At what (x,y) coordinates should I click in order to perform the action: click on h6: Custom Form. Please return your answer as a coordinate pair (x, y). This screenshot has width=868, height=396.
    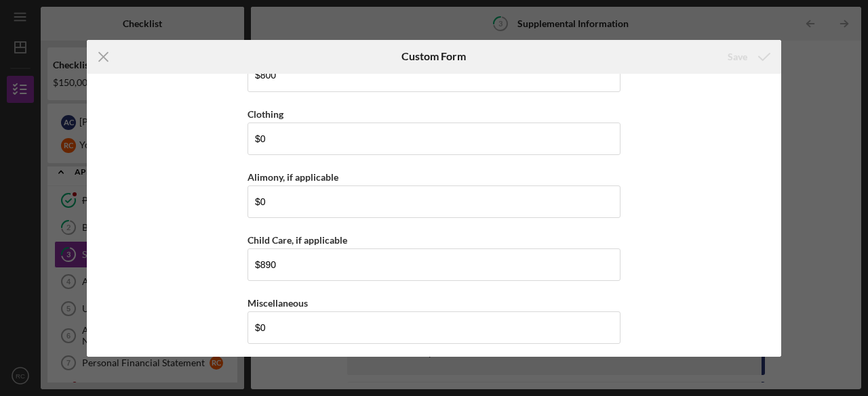
    Looking at the image, I should click on (434, 56).